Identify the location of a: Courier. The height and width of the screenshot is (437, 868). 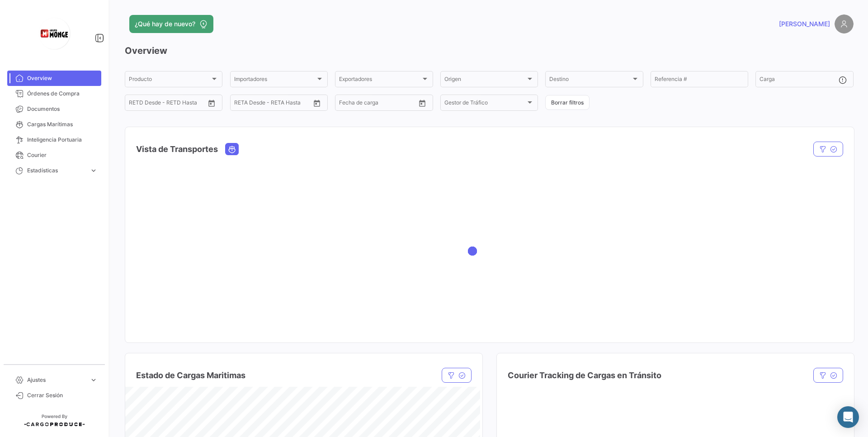
(54, 155).